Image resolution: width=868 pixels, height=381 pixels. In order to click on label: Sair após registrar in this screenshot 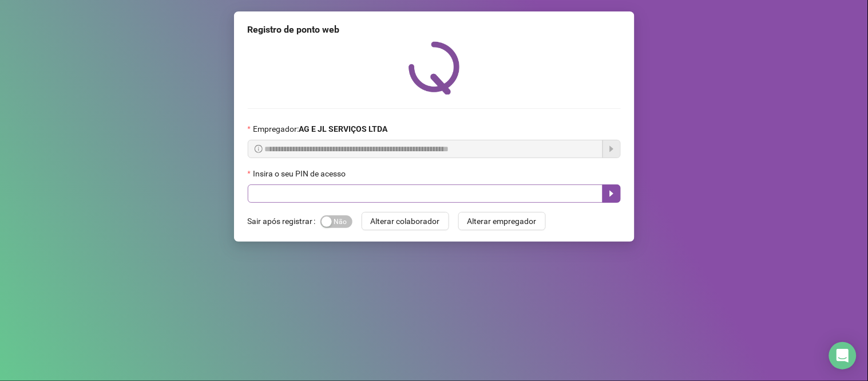, I will do `click(284, 221)`.